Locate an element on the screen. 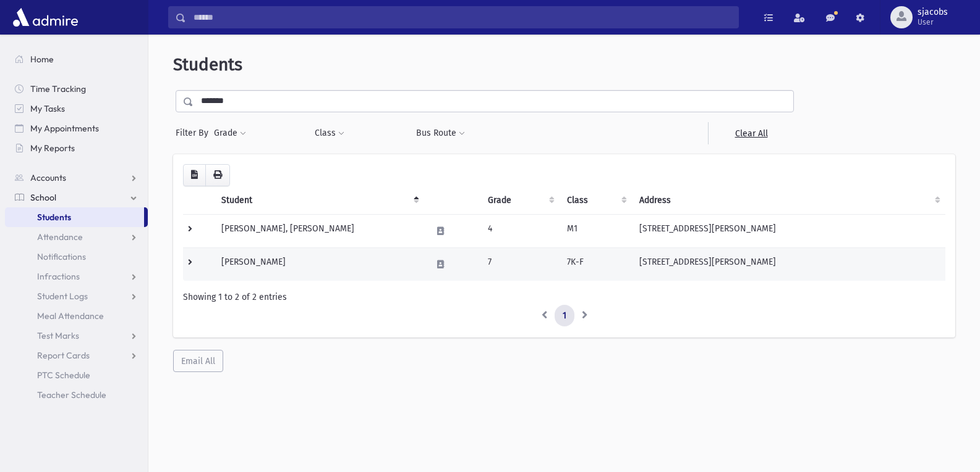  span: Infractions is located at coordinates (58, 277).